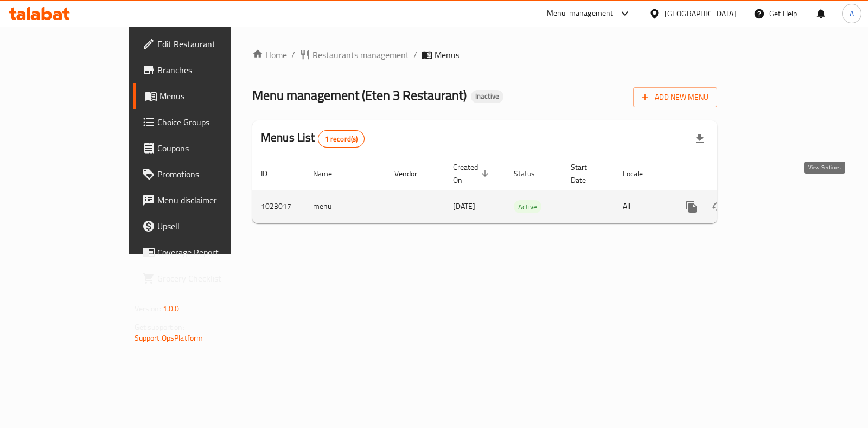 This screenshot has height=428, width=868. What do you see at coordinates (203, 148) in the screenshot?
I see `a: Coupons` at bounding box center [203, 148].